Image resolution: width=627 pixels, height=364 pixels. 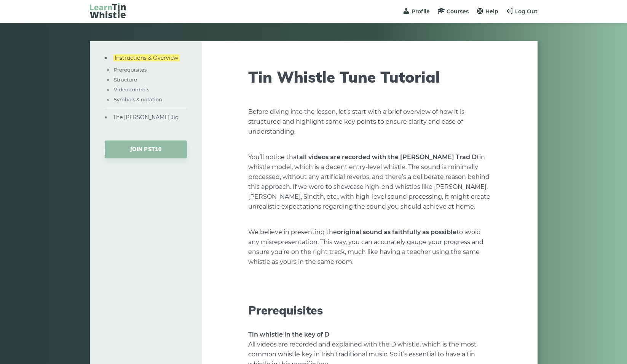 What do you see at coordinates (526, 11) in the screenshot?
I see `span: Log Out` at bounding box center [526, 11].